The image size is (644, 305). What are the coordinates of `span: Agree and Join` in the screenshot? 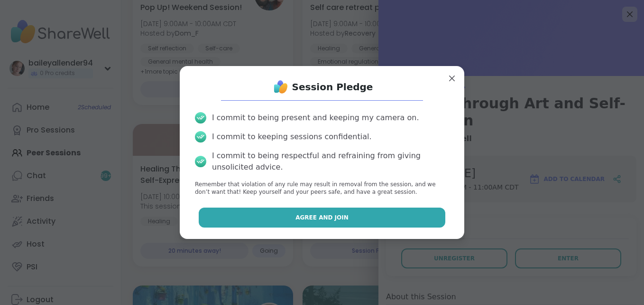 It's located at (322, 218).